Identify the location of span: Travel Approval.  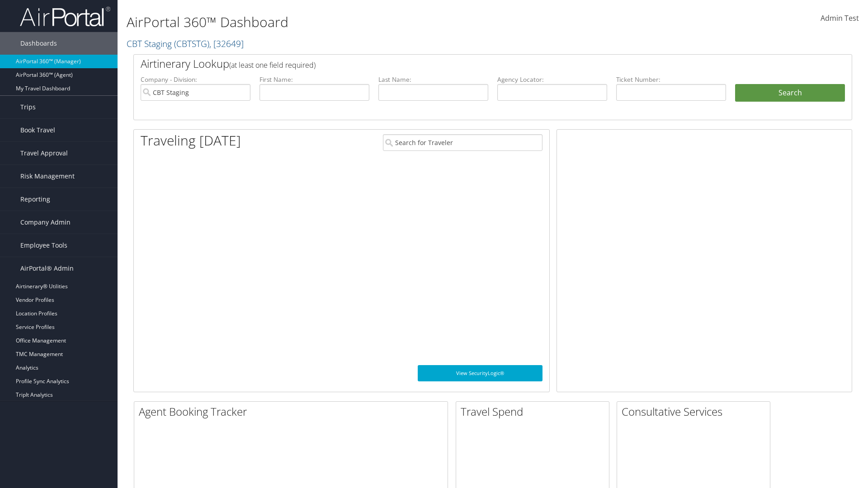
(44, 154).